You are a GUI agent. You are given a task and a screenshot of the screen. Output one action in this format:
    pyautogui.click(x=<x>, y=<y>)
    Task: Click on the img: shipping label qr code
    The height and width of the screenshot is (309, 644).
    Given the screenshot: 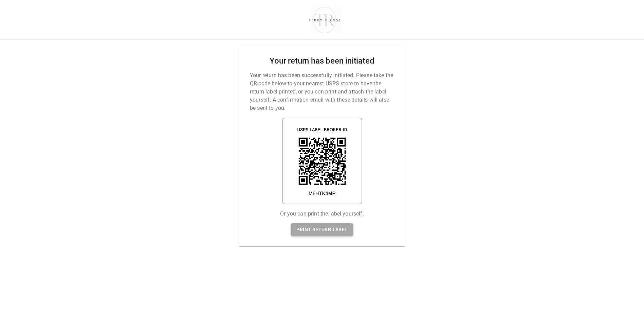 What is the action you would take?
    pyautogui.click(x=322, y=161)
    